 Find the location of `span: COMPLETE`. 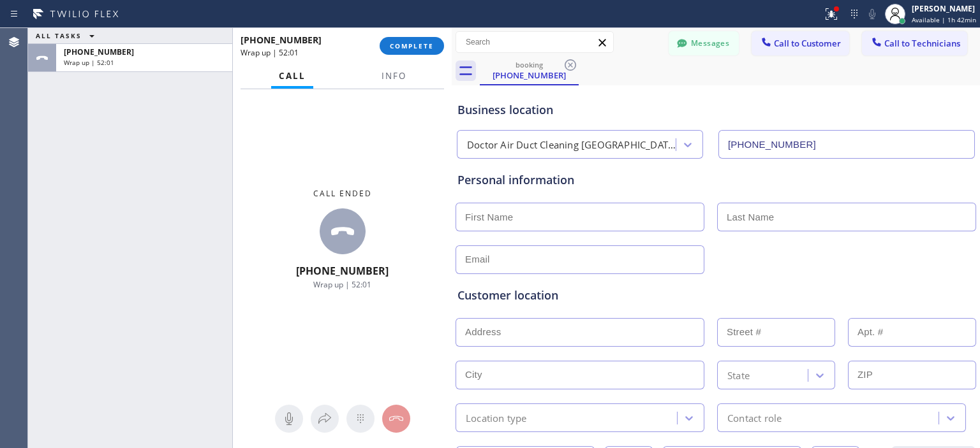

span: COMPLETE is located at coordinates (411, 46).